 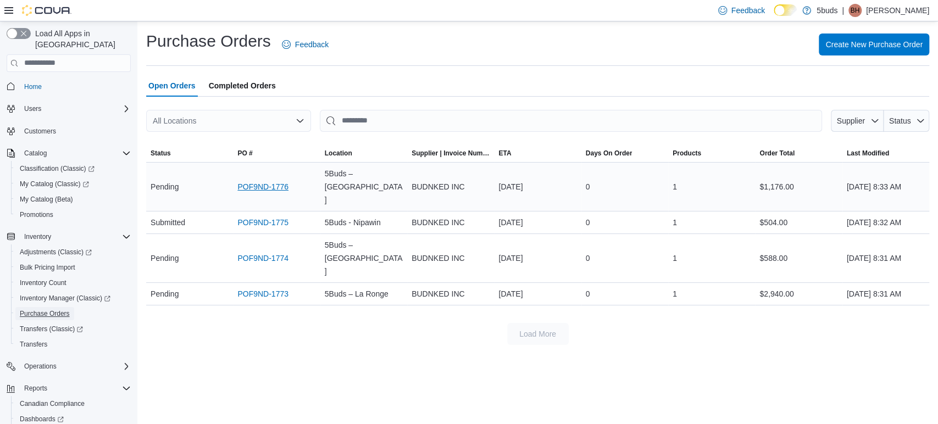 What do you see at coordinates (44, 314) in the screenshot?
I see `a: Purchase Orders` at bounding box center [44, 314].